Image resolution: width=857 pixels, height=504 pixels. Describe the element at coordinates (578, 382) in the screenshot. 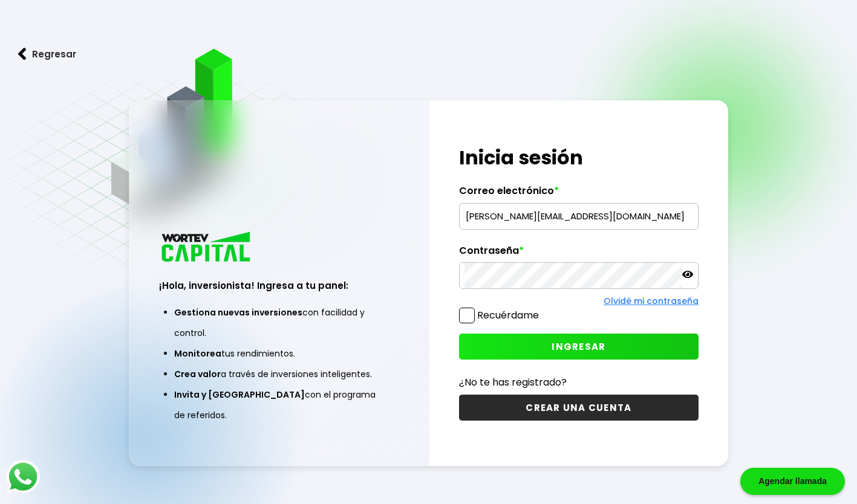

I see `p: ¿No te has registrado?` at that location.